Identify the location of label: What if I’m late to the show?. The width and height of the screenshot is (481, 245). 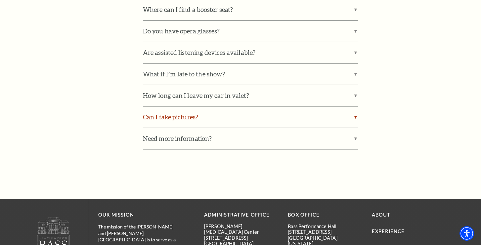
(251, 74).